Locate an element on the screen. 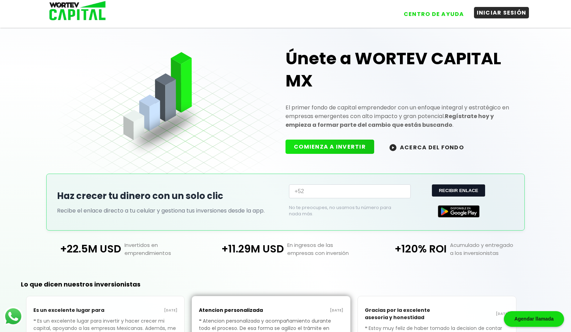  button: INICIAR SESIÓN is located at coordinates (501, 13).